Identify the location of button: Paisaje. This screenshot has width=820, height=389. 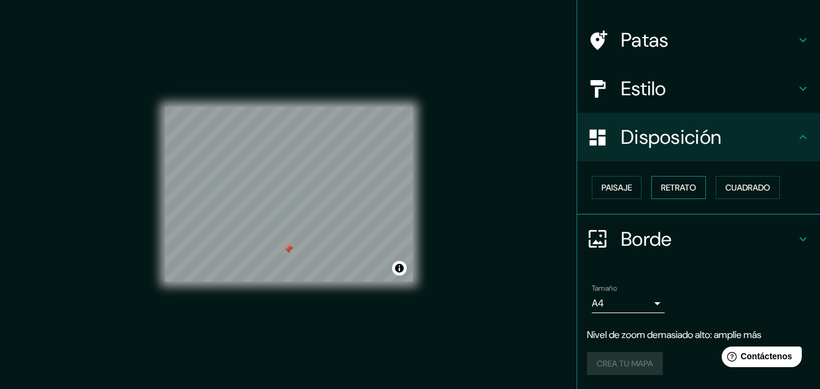
(617, 188).